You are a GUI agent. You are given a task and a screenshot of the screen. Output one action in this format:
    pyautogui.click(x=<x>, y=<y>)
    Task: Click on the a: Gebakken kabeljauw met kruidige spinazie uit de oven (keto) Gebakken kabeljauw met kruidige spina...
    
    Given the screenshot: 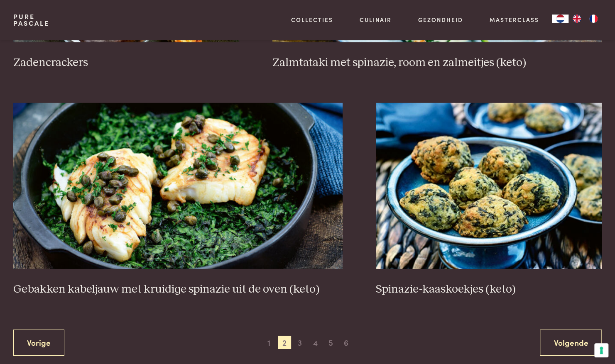 What is the action you would take?
    pyautogui.click(x=178, y=200)
    